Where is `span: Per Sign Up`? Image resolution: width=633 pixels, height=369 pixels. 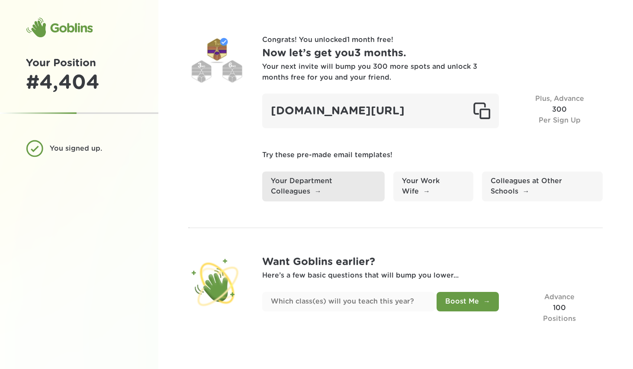
span: Per Sign Up is located at coordinates (560, 120).